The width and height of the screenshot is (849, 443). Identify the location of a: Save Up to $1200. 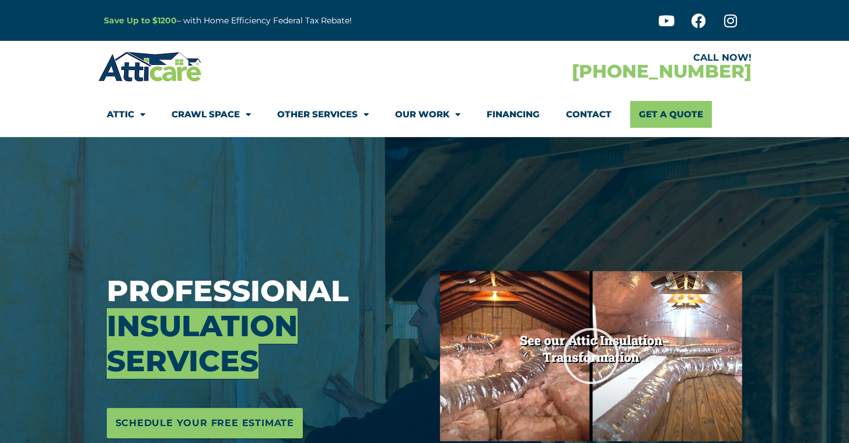
(140, 20).